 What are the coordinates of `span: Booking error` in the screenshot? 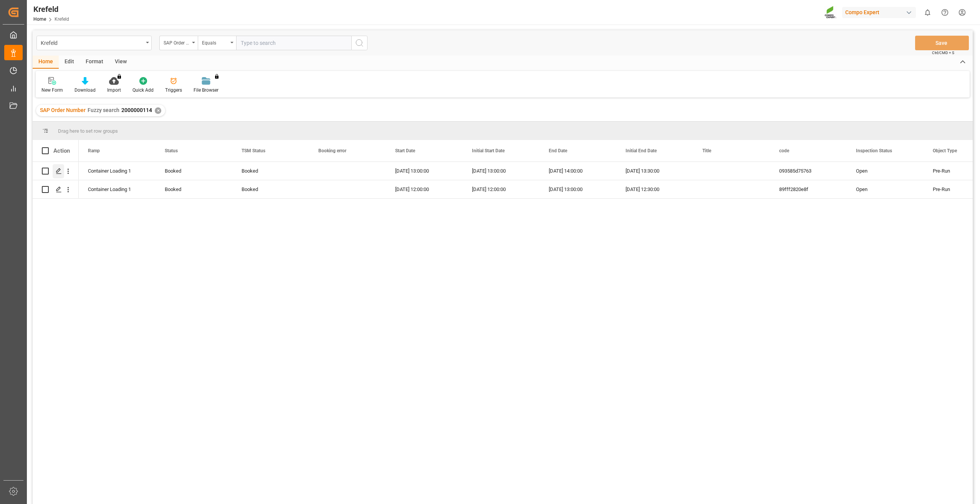 It's located at (332, 151).